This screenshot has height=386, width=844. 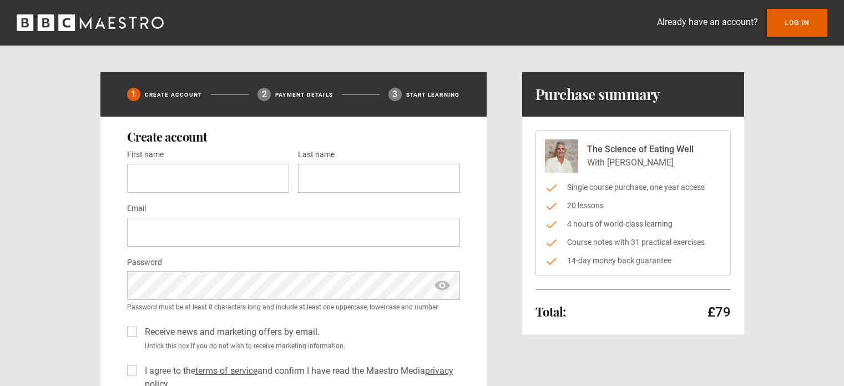 What do you see at coordinates (144, 263) in the screenshot?
I see `label: Password` at bounding box center [144, 263].